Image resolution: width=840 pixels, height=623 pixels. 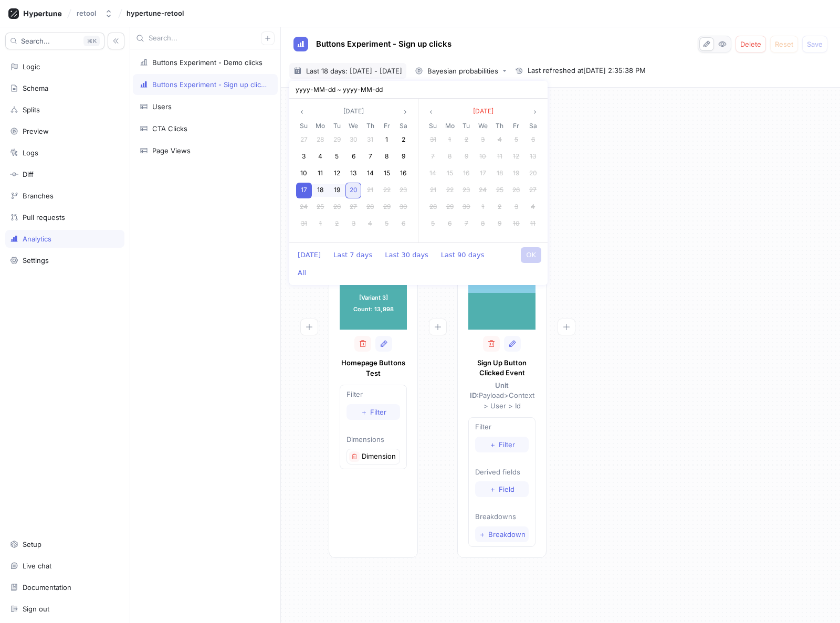 I want to click on span: 21, so click(x=370, y=189).